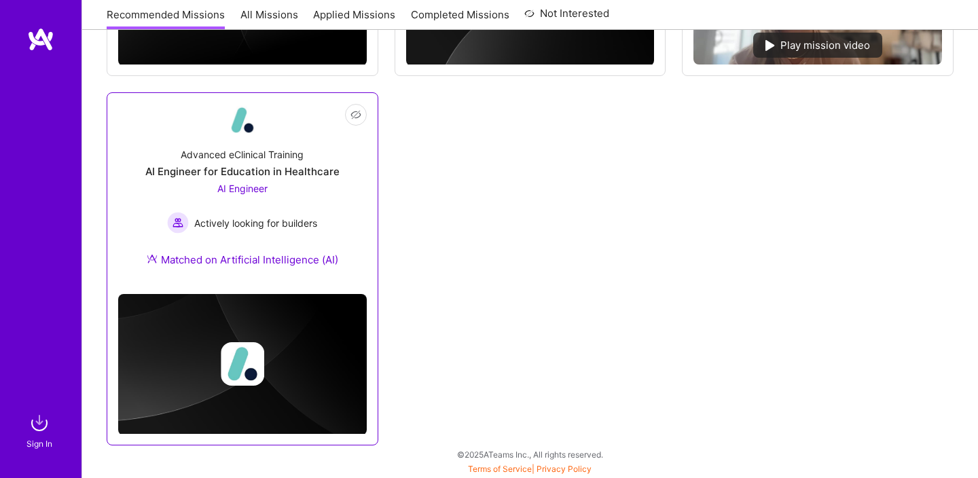 The height and width of the screenshot is (478, 978). I want to click on img: Ateam Purple Icon, so click(152, 259).